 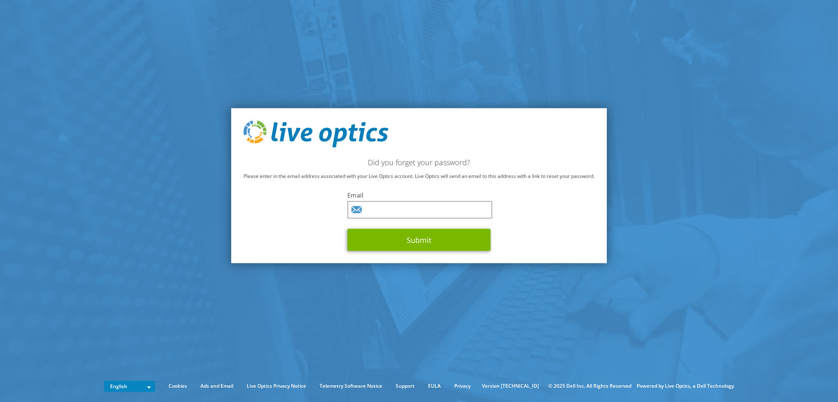 What do you see at coordinates (405, 386) in the screenshot?
I see `a: Support` at bounding box center [405, 386].